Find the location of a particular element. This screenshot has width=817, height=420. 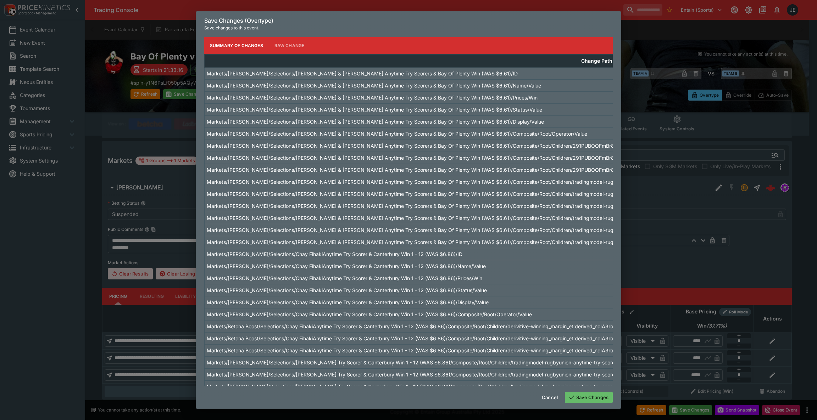

button: Cancel is located at coordinates (549, 398).